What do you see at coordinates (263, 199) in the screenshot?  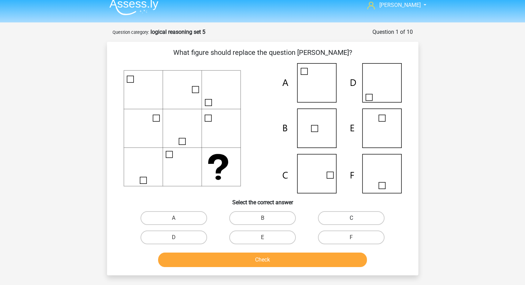 I see `h6: Select the correct answer` at bounding box center [263, 199].